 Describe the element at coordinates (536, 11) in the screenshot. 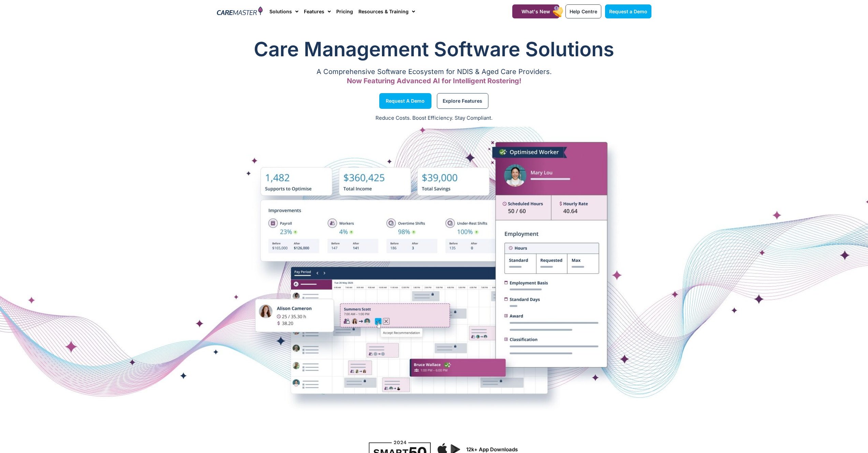

I see `a: What's New` at that location.